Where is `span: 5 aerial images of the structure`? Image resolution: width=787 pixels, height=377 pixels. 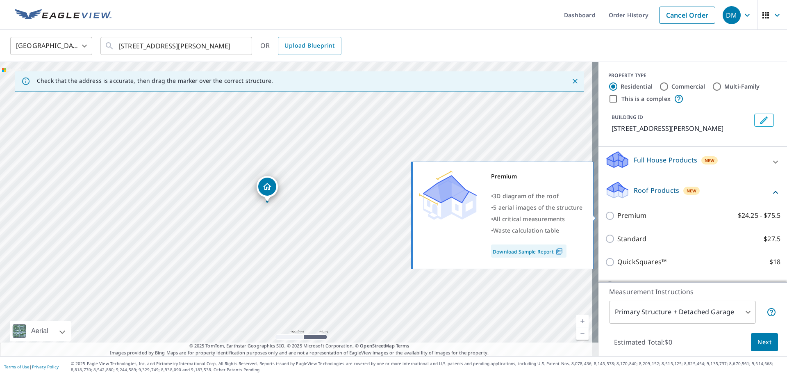
span: 5 aerial images of the structure is located at coordinates (538, 207).